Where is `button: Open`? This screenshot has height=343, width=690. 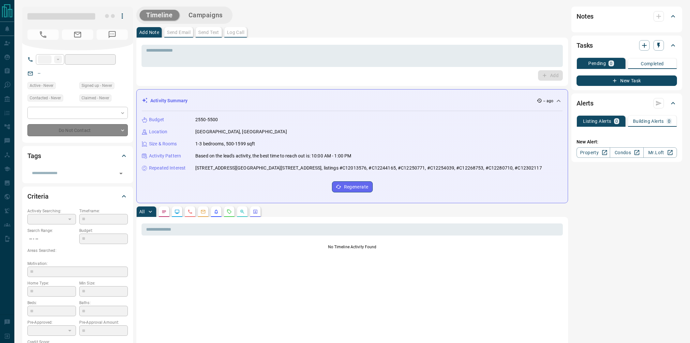
button: Open is located at coordinates (121, 173).